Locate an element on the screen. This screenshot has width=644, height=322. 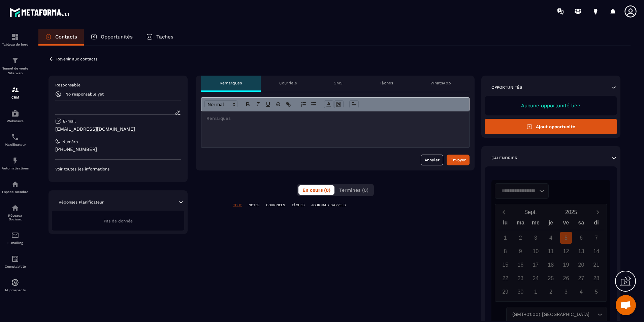
img: logo is located at coordinates (40, 12).